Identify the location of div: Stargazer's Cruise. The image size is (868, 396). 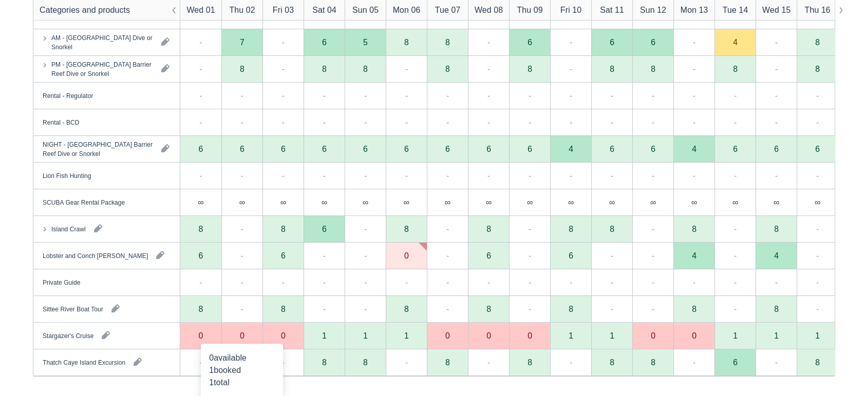
(68, 335).